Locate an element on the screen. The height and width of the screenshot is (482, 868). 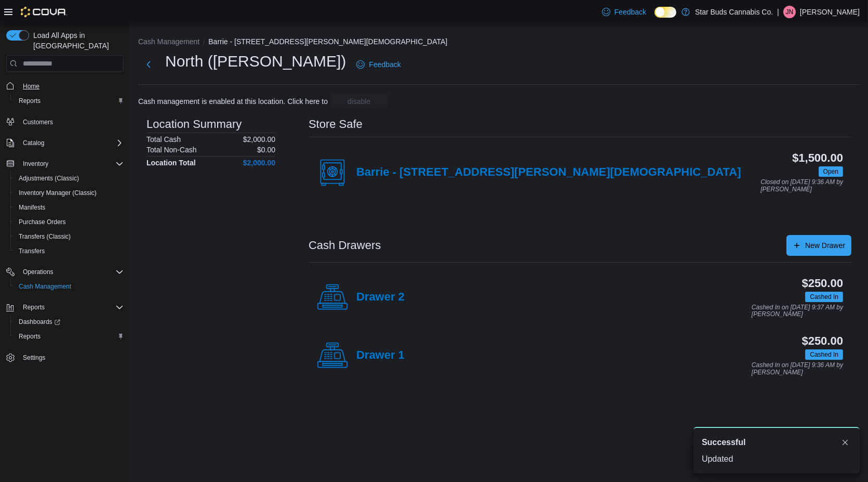
a: Dashboards is located at coordinates (40, 322).